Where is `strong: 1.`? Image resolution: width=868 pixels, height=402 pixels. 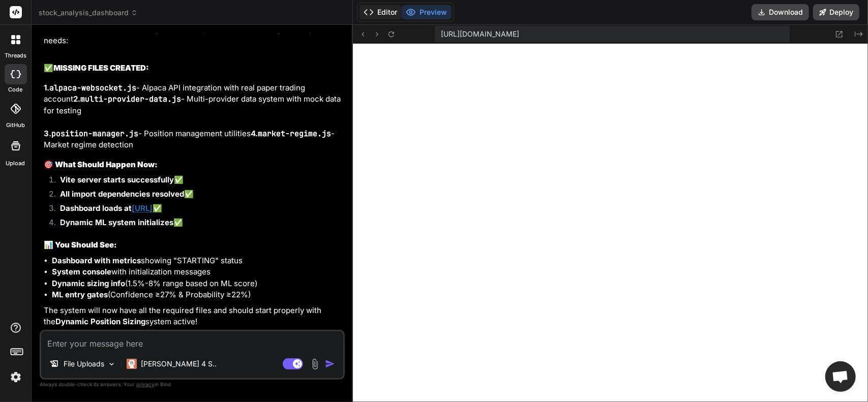 strong: 1. is located at coordinates (90, 88).